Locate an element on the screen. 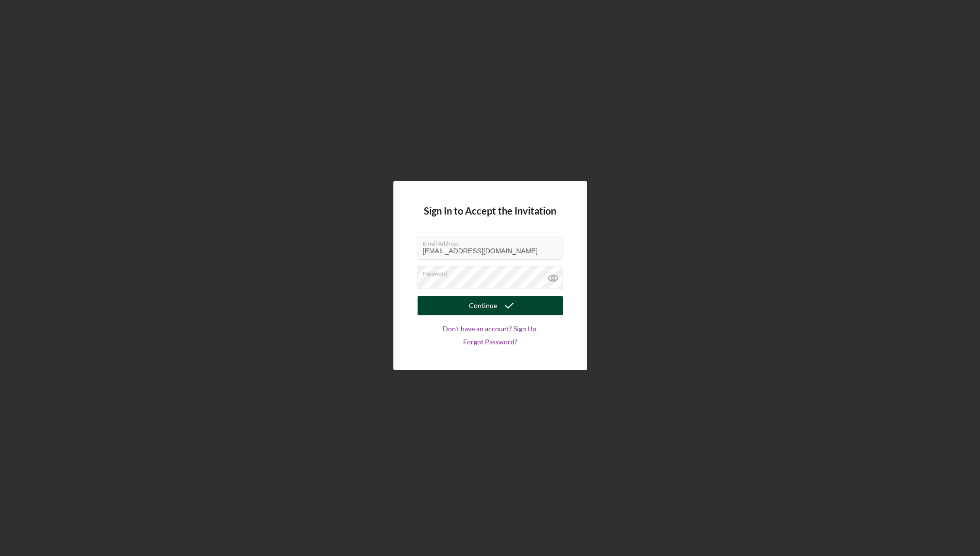 Image resolution: width=980 pixels, height=556 pixels. label: Password is located at coordinates (492, 272).